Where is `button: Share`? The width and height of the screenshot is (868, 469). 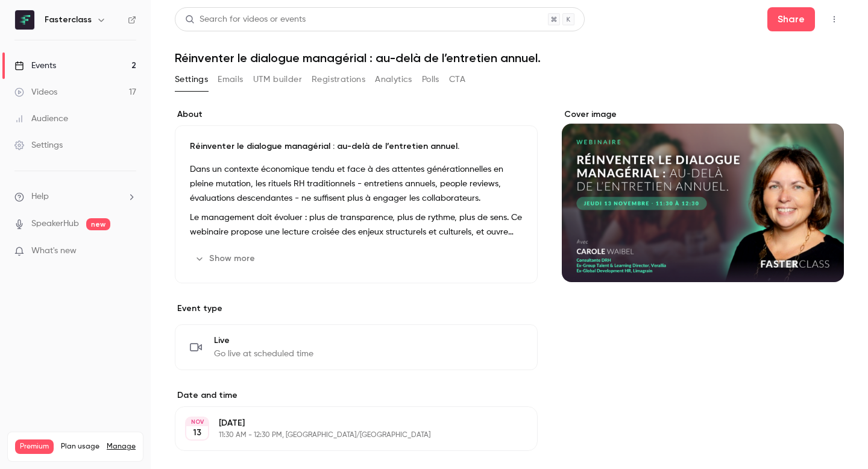
button: Share is located at coordinates (791, 19).